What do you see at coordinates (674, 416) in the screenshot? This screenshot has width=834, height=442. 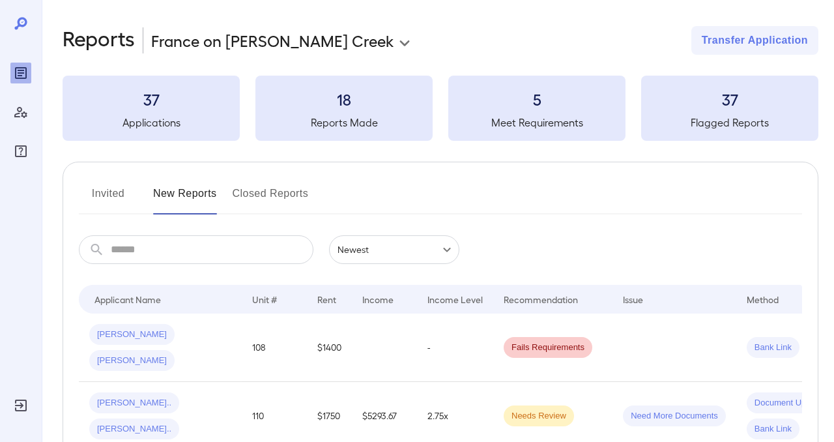 I see `span: Need More Documents` at bounding box center [674, 416].